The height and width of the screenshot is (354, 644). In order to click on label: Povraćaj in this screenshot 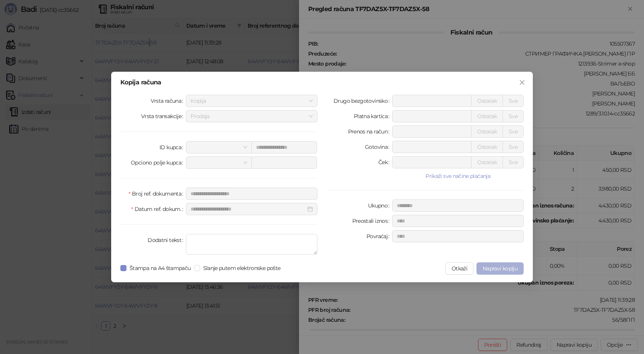, I will do `click(379, 237)`.